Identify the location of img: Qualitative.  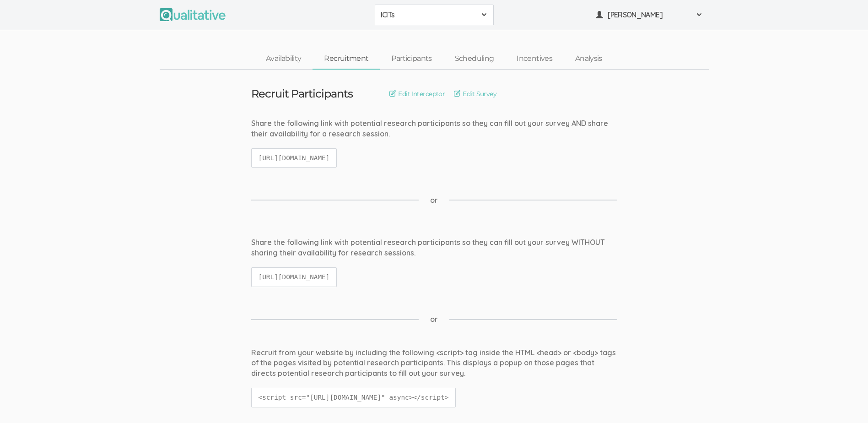
(193, 15).